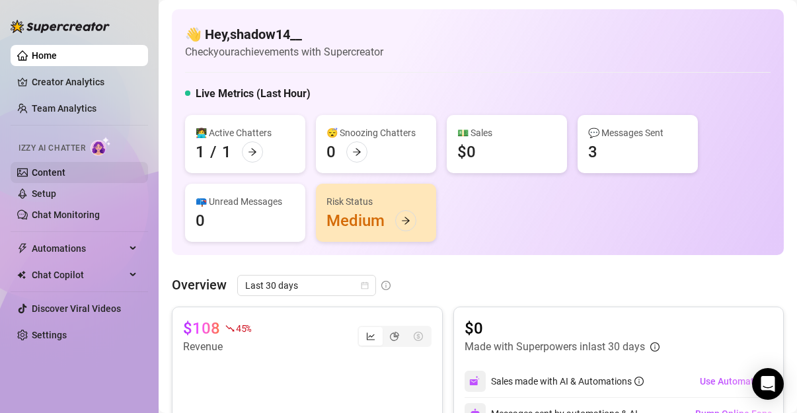 Image resolution: width=797 pixels, height=413 pixels. I want to click on span: Use Automations, so click(736, 381).